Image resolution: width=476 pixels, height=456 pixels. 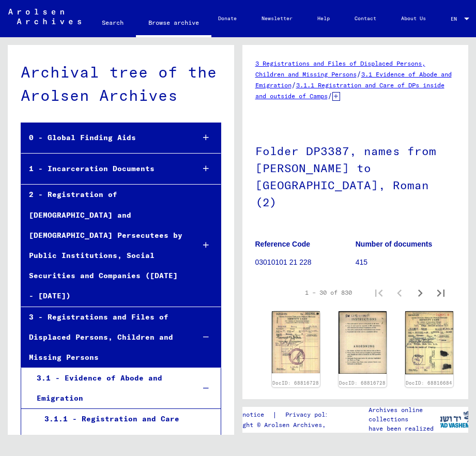 I want to click on a: Browse archive, so click(x=174, y=24).